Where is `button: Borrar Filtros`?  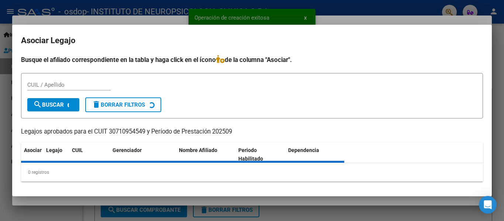 button: Borrar Filtros is located at coordinates (123, 105).